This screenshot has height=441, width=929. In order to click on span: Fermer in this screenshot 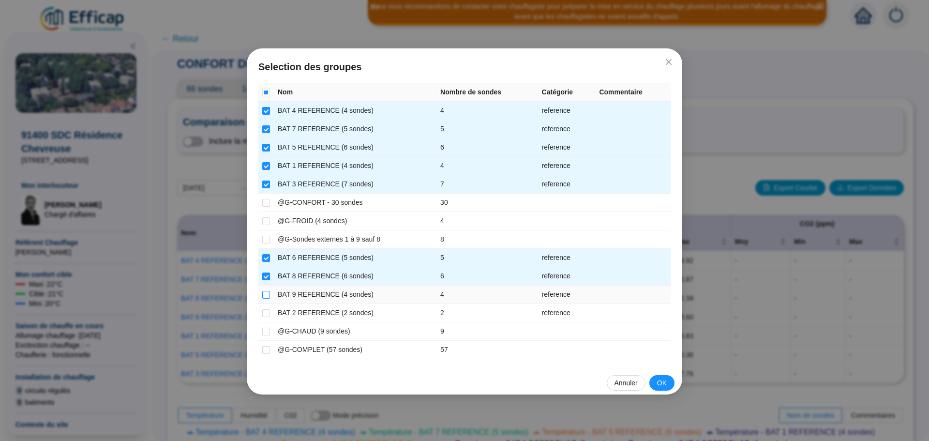, I will do `click(669, 62)`.